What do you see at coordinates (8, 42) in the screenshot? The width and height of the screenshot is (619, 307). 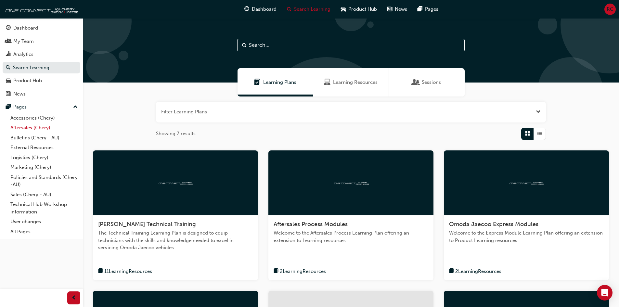 I see `span: people-icon` at bounding box center [8, 42].